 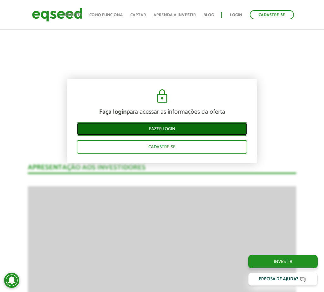 I want to click on img: EqSeed, so click(x=57, y=15).